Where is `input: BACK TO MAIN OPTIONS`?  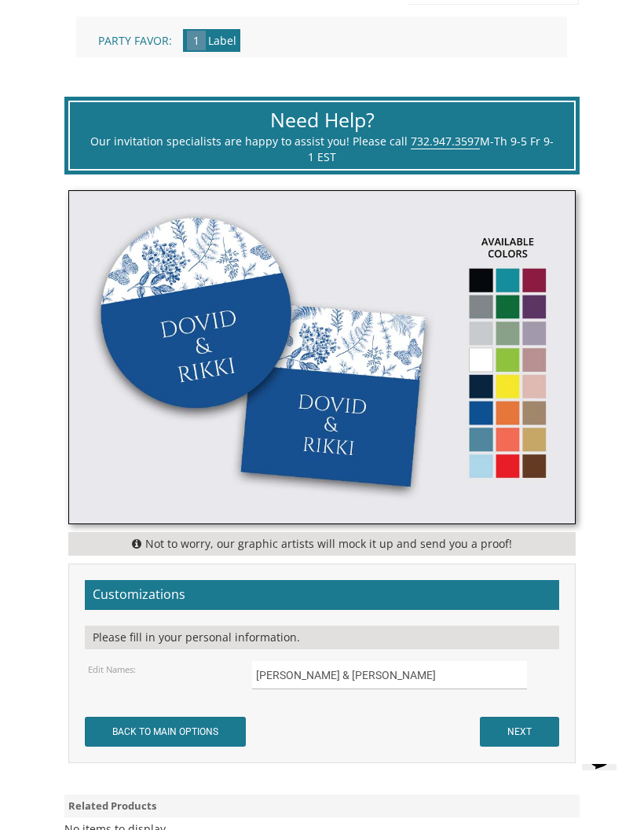
input: BACK TO MAIN OPTIONS is located at coordinates (165, 732).